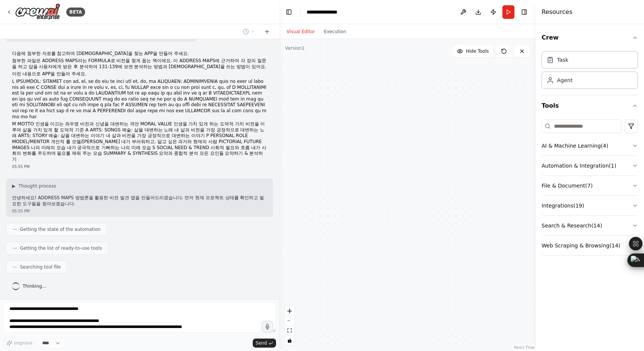  I want to click on div: React Flow controls, so click(290, 325).